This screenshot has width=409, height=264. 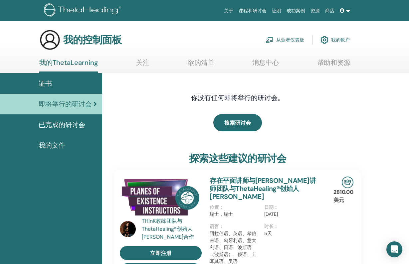 I want to click on p: 2810.00美元, so click(x=343, y=196).